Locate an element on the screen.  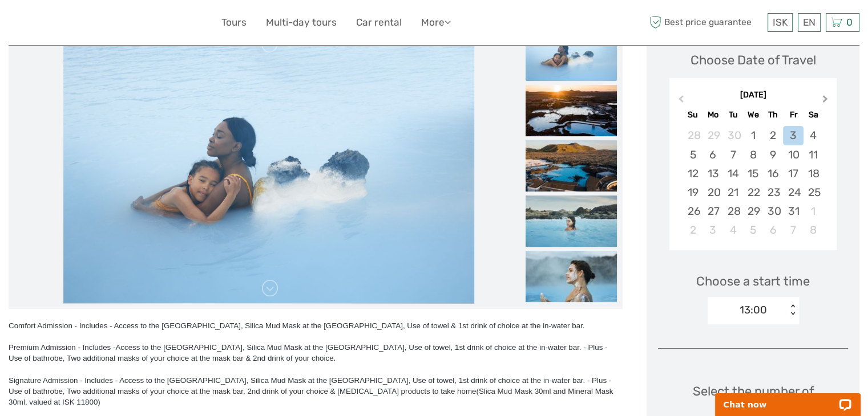
div: Choose Tuesday, November 4th, 2025 is located at coordinates (733, 230).